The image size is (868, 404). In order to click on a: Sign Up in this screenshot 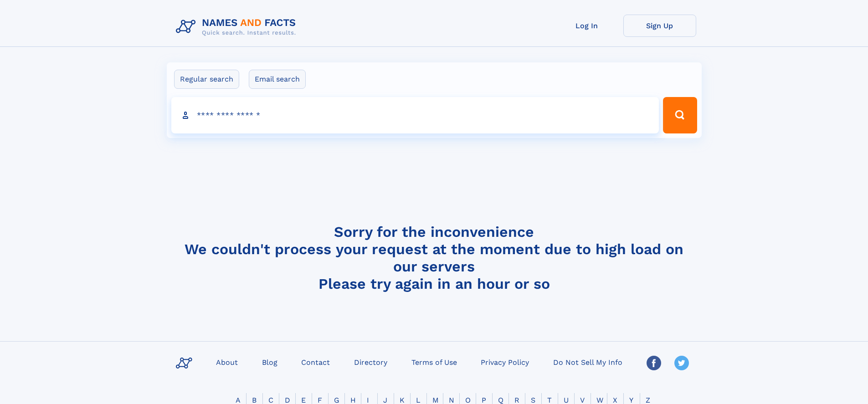, I will do `click(660, 26)`.